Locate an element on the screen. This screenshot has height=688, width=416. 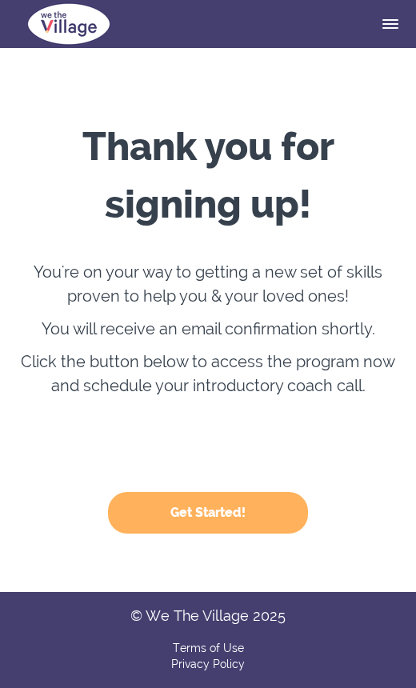
a: Get Started! is located at coordinates (208, 513).